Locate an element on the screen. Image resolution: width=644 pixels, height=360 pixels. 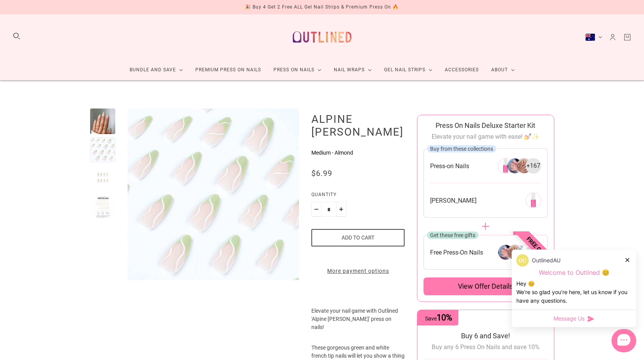
span: Buy 6 and Save! is located at coordinates (486, 335).